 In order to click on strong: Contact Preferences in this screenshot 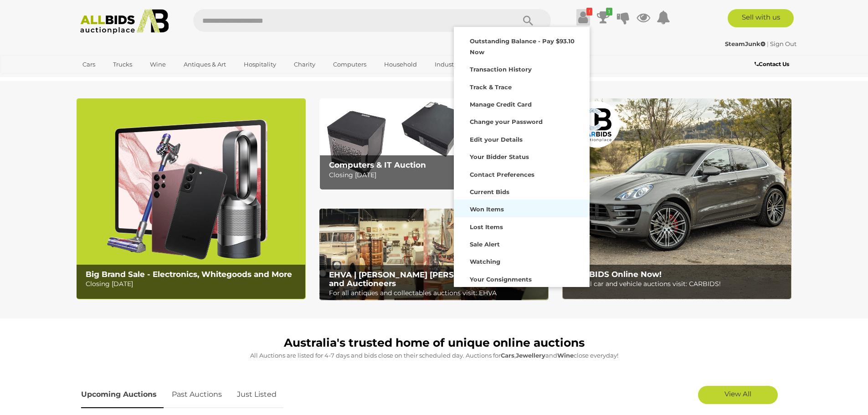, I will do `click(502, 174)`.